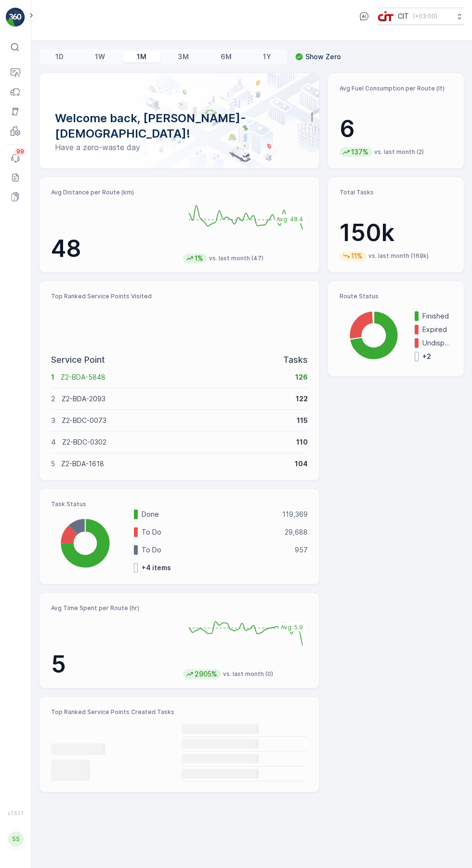 Image resolution: width=472 pixels, height=868 pixels. Describe the element at coordinates (15, 17) in the screenshot. I see `img: logo` at that location.